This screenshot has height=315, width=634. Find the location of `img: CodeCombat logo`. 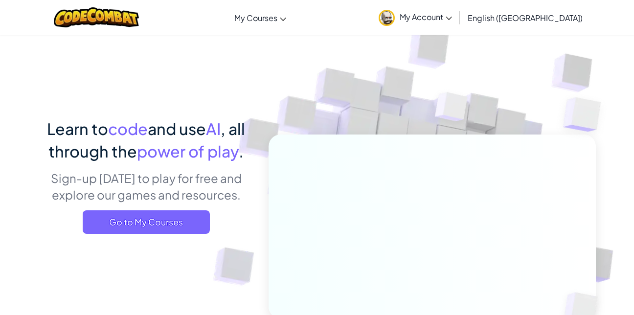

img: CodeCombat logo is located at coordinates (96, 17).